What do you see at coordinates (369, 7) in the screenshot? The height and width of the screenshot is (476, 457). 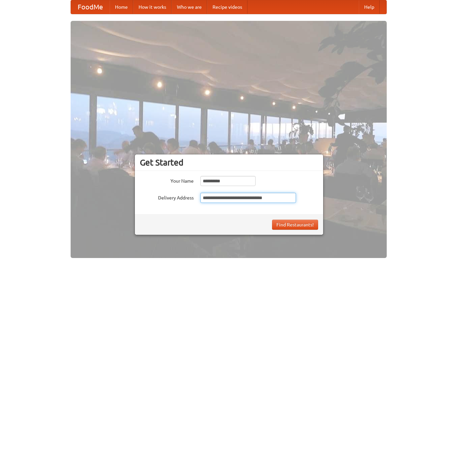 I see `a: Help` at bounding box center [369, 7].